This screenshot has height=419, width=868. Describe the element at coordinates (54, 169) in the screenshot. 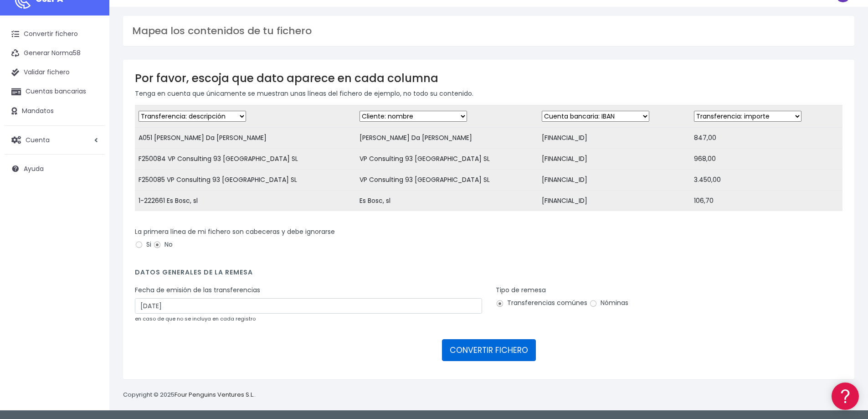

I see `a: Ayuda` at that location.